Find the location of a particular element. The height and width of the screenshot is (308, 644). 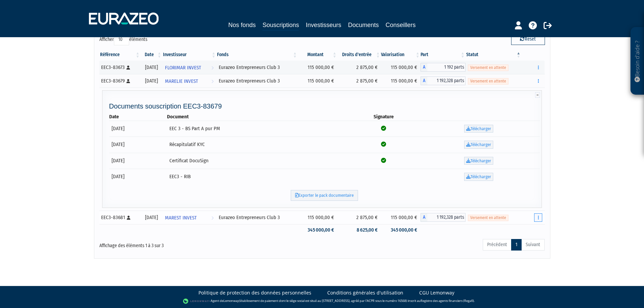

a: Politique de protection des données personnelles is located at coordinates (255, 293).